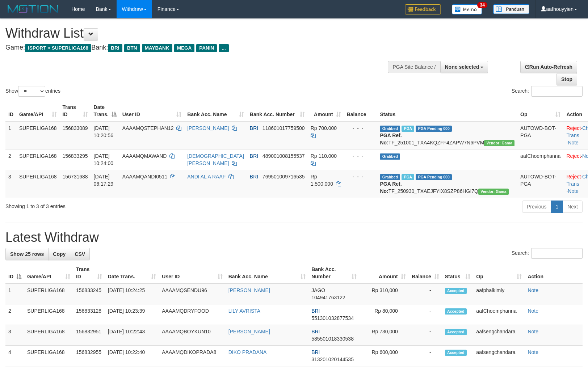 This screenshot has width=588, height=367. What do you see at coordinates (76, 177) in the screenshot?
I see `span: 156731688` at bounding box center [76, 177].